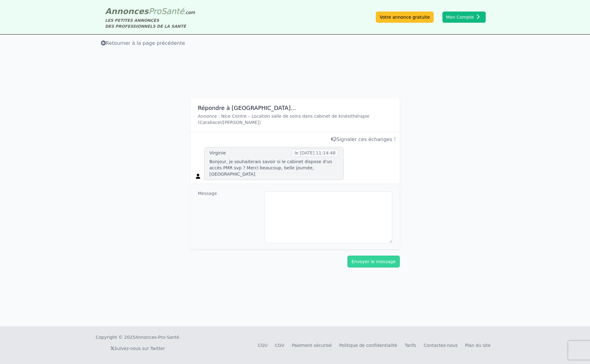 The image size is (590, 364). Describe the element at coordinates (464, 17) in the screenshot. I see `button: Mon Compte` at that location.